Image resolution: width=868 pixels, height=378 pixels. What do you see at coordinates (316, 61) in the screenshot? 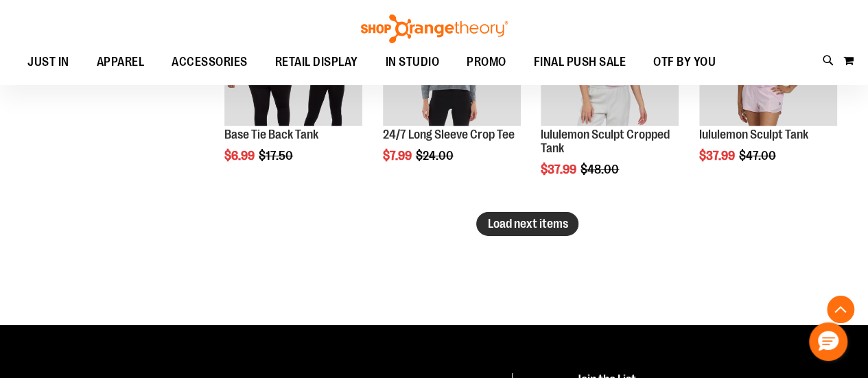
I see `span: RETAIL DISPLAY` at bounding box center [316, 61].